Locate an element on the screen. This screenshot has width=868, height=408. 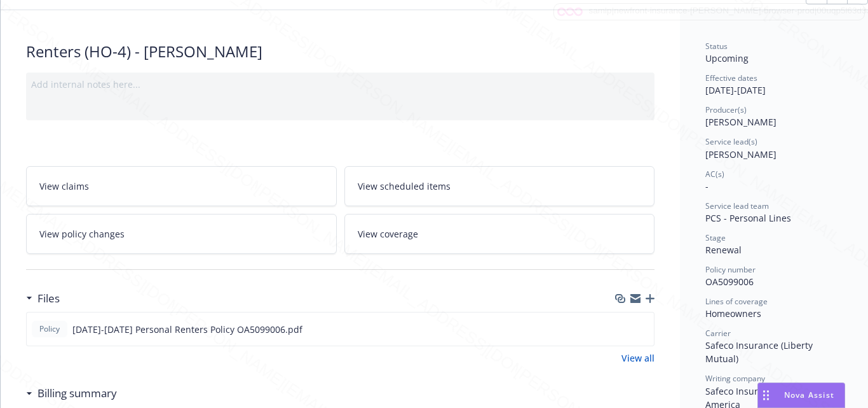
a: View policy changes is located at coordinates (181, 234).